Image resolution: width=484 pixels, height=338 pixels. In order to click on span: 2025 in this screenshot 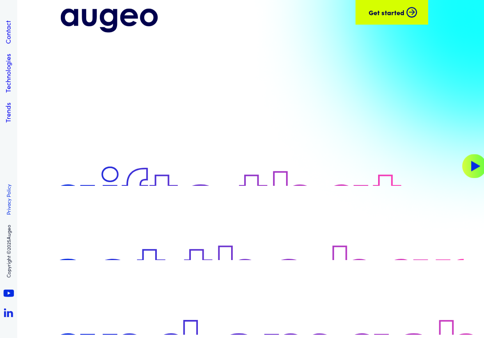, I will do `click(8, 245)`.